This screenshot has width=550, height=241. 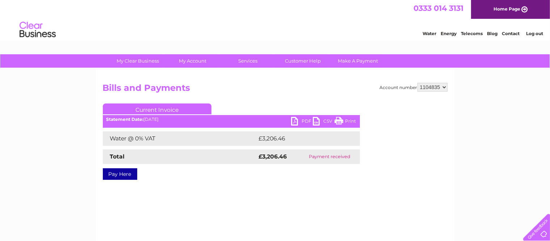 What do you see at coordinates (303, 61) in the screenshot?
I see `a: Customer Help` at bounding box center [303, 61].